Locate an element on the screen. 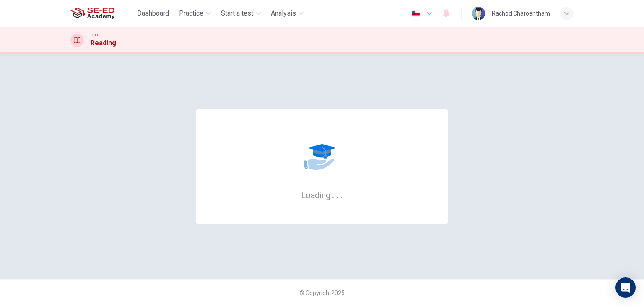 Image resolution: width=644 pixels, height=306 pixels. span: CEFR is located at coordinates (95, 35).